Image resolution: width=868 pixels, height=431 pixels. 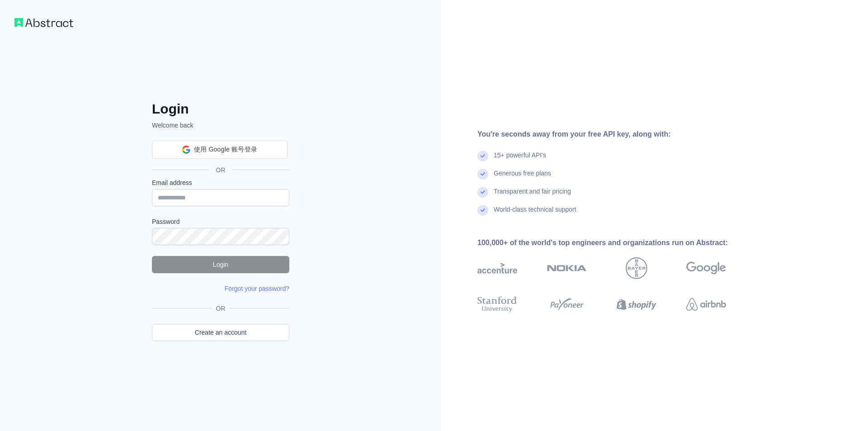 What do you see at coordinates (221, 265) in the screenshot?
I see `button: Login` at bounding box center [221, 265].